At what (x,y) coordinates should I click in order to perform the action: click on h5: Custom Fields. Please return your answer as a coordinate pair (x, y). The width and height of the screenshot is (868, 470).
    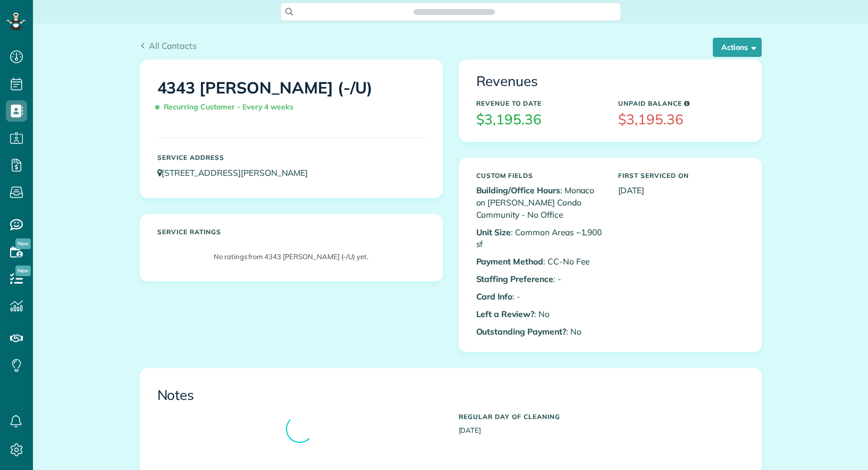
    Looking at the image, I should click on (539, 175).